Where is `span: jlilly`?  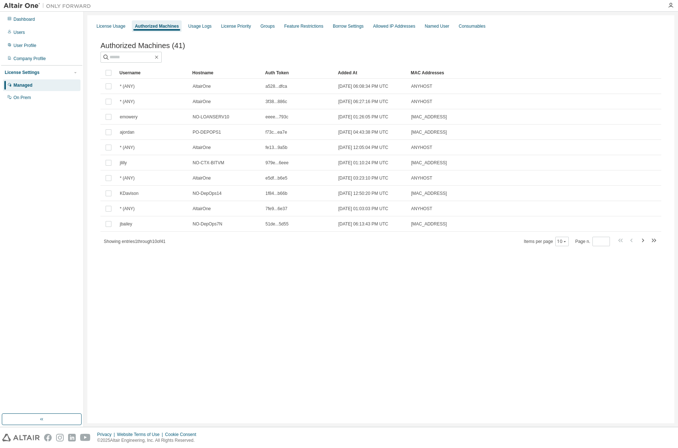
span: jlilly is located at coordinates (123, 163).